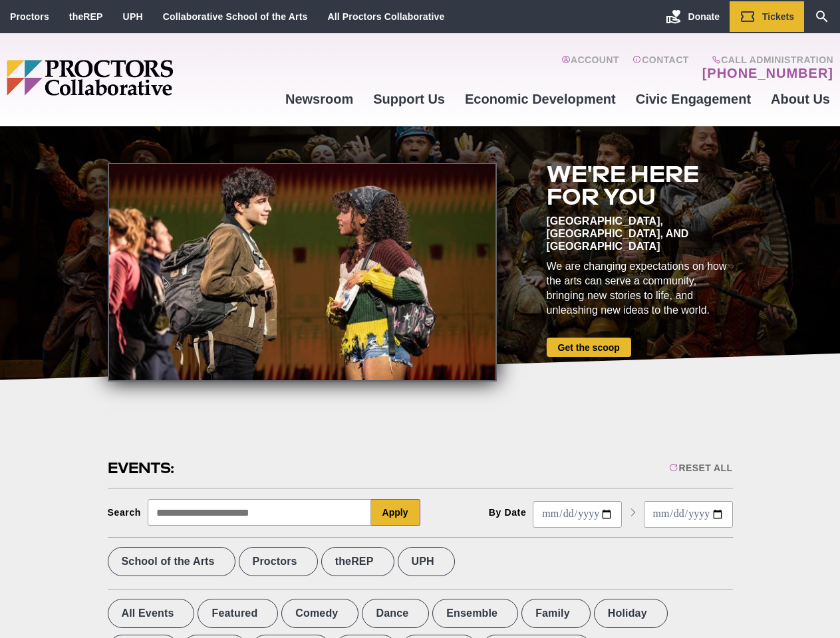 This screenshot has height=638, width=840. What do you see at coordinates (395, 614) in the screenshot?
I see `label: Dance` at bounding box center [395, 614].